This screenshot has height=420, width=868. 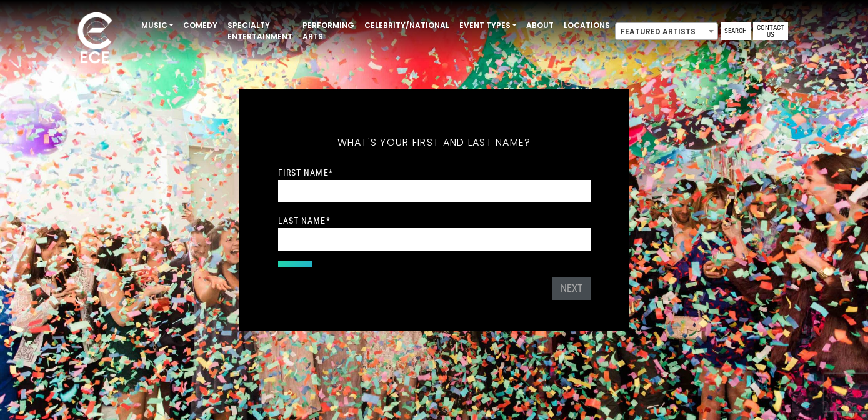 I want to click on a: Event Types, so click(x=488, y=25).